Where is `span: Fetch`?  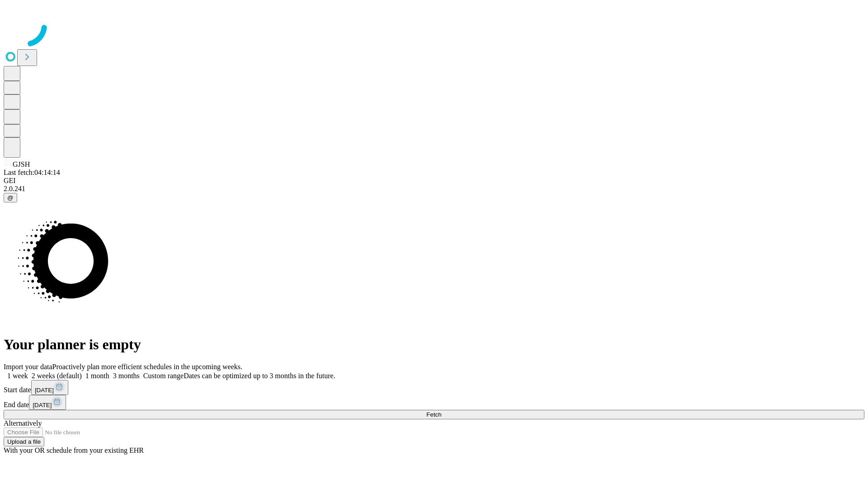
span: Fetch is located at coordinates (434, 415).